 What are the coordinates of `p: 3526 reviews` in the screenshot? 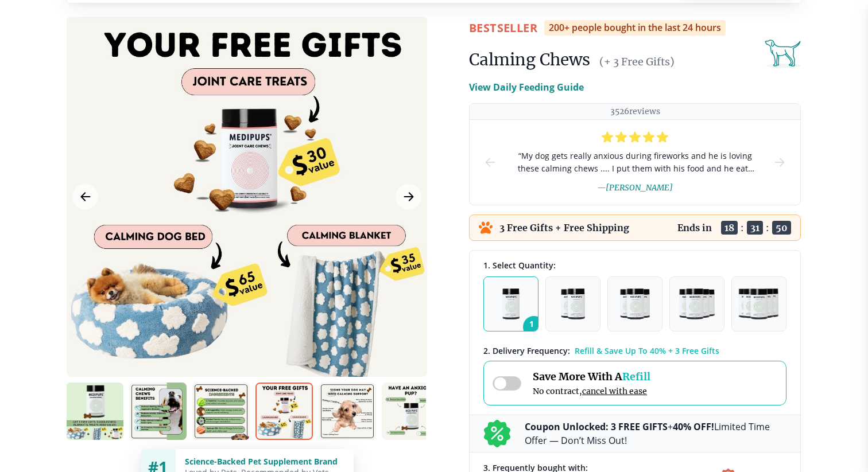 It's located at (635, 111).